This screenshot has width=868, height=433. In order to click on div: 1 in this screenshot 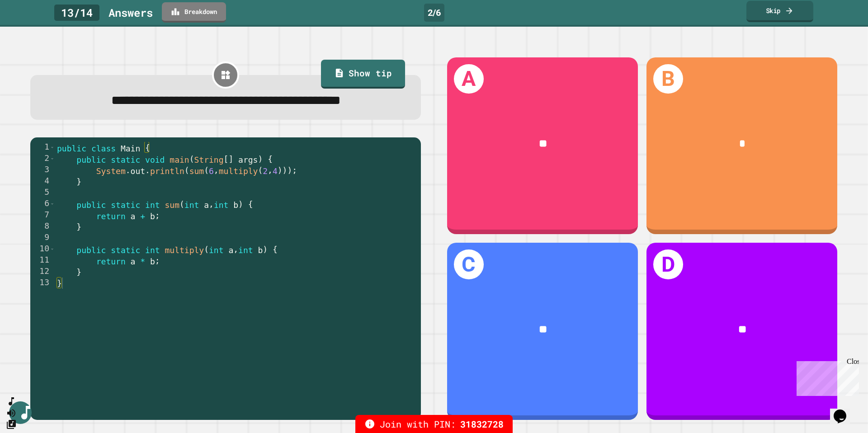, I will do `click(43, 148)`.